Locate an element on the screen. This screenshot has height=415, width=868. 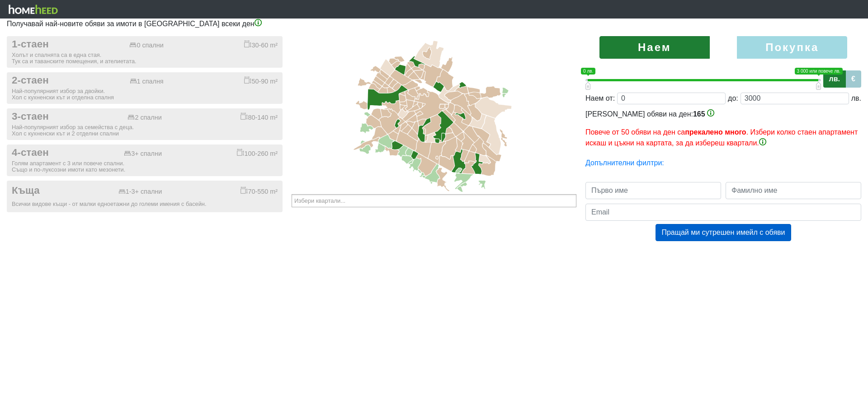
span: 165 is located at coordinates (699, 114).